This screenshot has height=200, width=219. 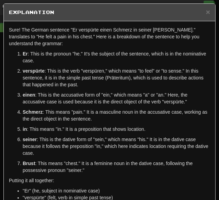 What do you see at coordinates (34, 71) in the screenshot?
I see `strong: verspürte` at bounding box center [34, 71].